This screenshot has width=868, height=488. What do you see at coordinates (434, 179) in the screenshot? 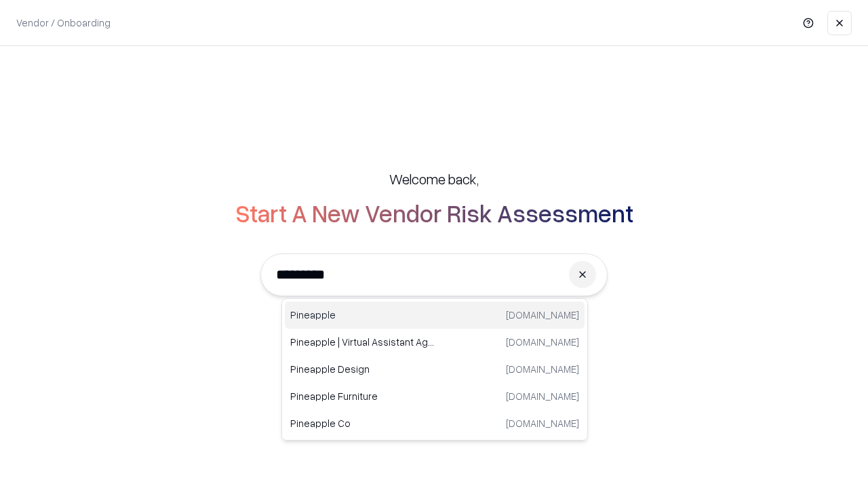
I see `h5: Welcome back,` at bounding box center [434, 179].